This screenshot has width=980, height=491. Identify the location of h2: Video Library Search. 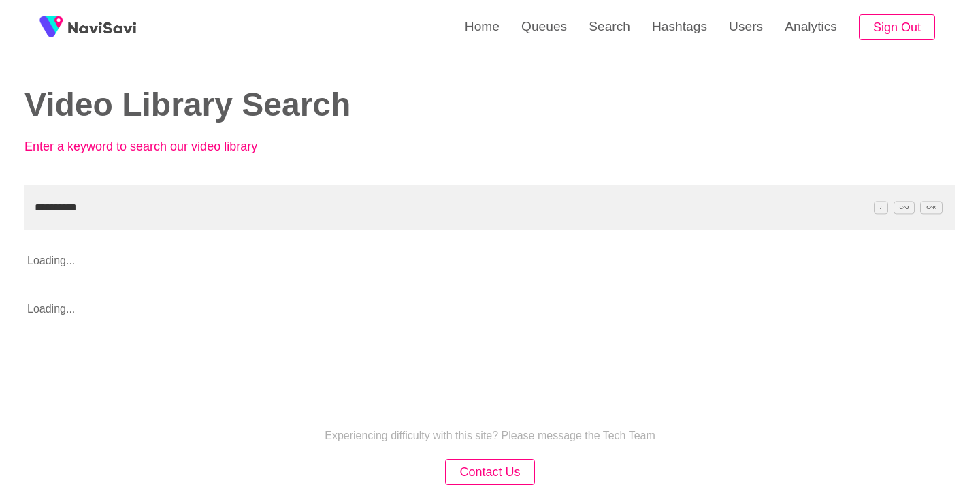
(247, 105).